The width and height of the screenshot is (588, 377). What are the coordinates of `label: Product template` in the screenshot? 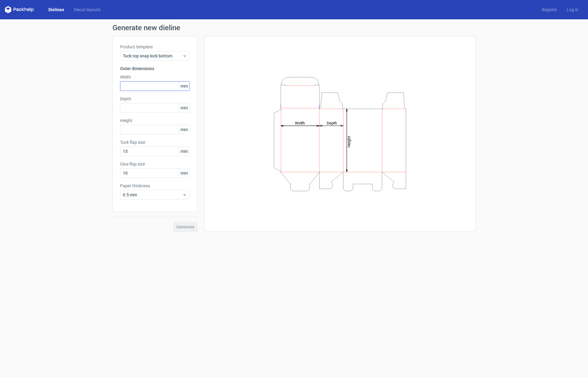 It's located at (155, 47).